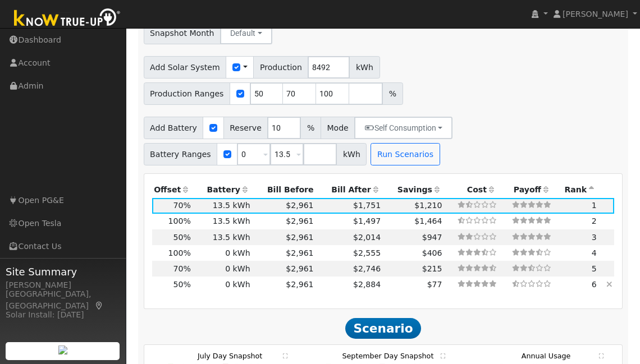 This screenshot has height=364, width=640. I want to click on th: Bill After, so click(349, 190).